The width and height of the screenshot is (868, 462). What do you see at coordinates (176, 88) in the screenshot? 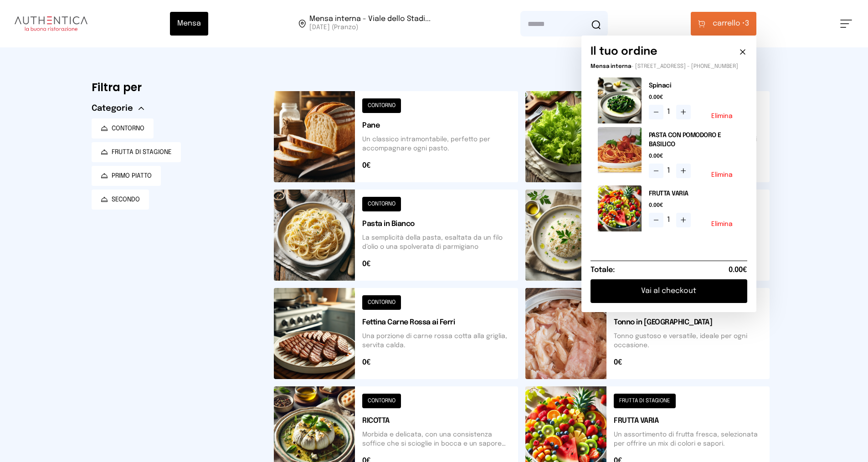
I see `h6: Filtra per` at bounding box center [176, 88].